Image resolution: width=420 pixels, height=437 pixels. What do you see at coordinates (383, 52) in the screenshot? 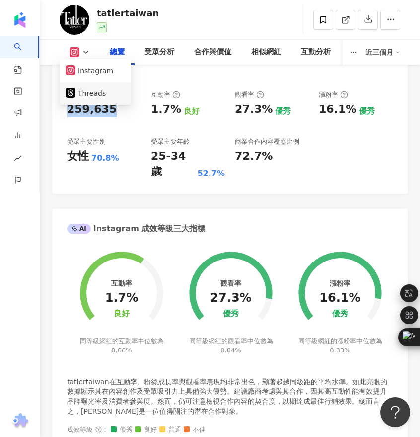
I see `div: 近三個月` at bounding box center [383, 52].